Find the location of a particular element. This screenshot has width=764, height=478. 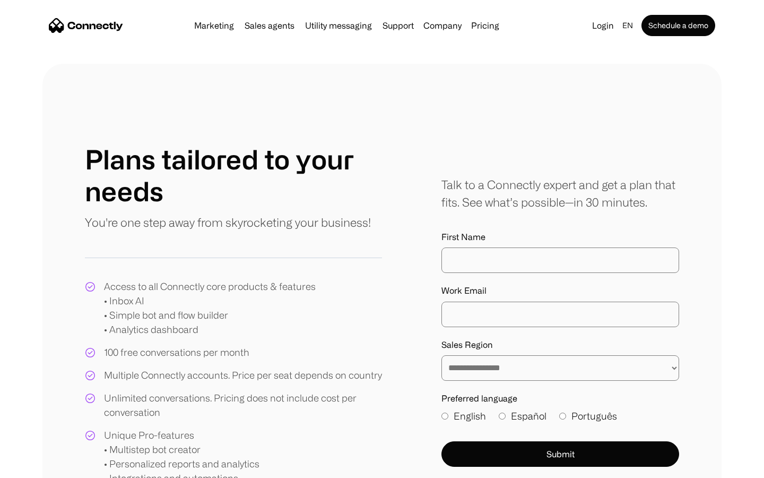

p: You're one step away from skyrocketing your business! is located at coordinates (228, 222).